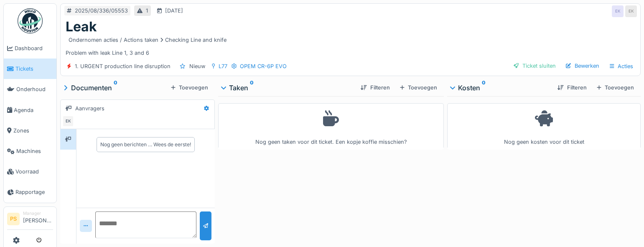  What do you see at coordinates (34, 171) in the screenshot?
I see `span: Voorraad` at bounding box center [34, 171].